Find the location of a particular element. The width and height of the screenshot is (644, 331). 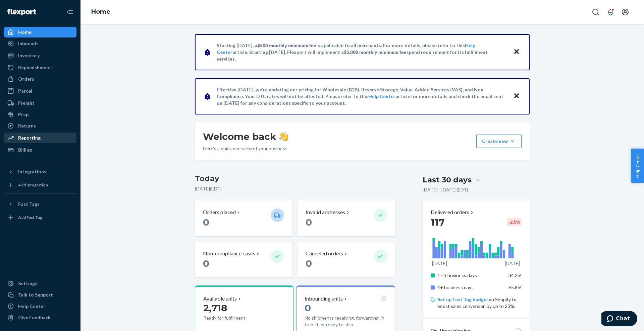

div: Help Center is located at coordinates (31, 306).